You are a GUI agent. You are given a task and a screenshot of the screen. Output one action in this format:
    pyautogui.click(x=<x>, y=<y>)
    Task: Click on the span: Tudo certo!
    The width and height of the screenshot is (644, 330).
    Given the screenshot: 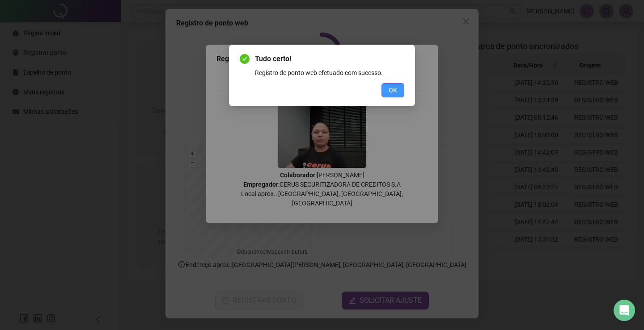 What is the action you would take?
    pyautogui.click(x=330, y=59)
    